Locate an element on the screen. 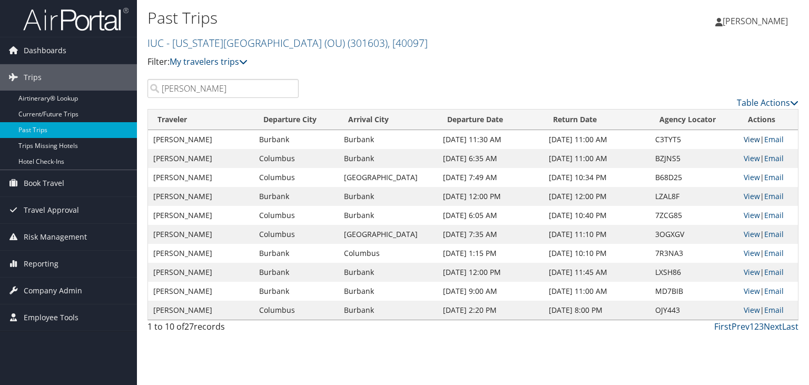  th: Departure Date: activate to sort column ascending is located at coordinates (490, 120).